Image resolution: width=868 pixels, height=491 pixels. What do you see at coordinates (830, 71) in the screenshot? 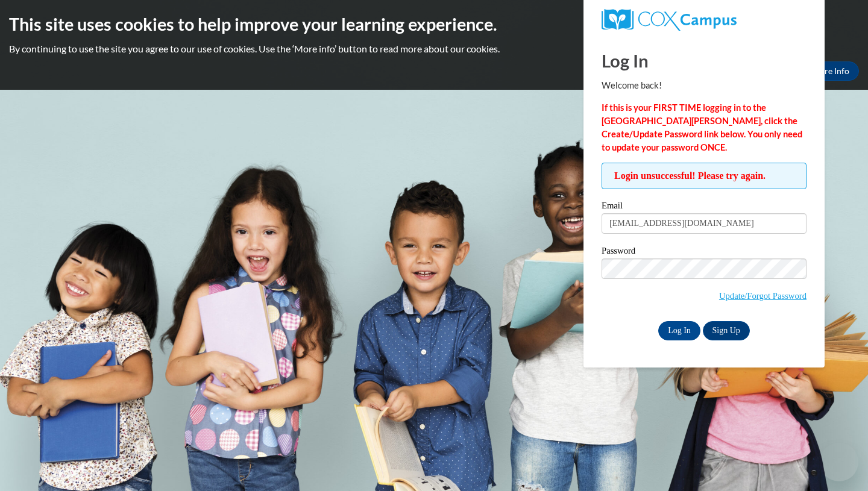
I see `a: More Info` at bounding box center [830, 71].